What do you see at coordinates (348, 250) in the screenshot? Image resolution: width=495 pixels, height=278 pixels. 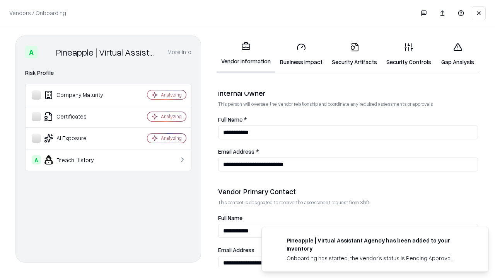 I see `label: Email Address` at bounding box center [348, 250].